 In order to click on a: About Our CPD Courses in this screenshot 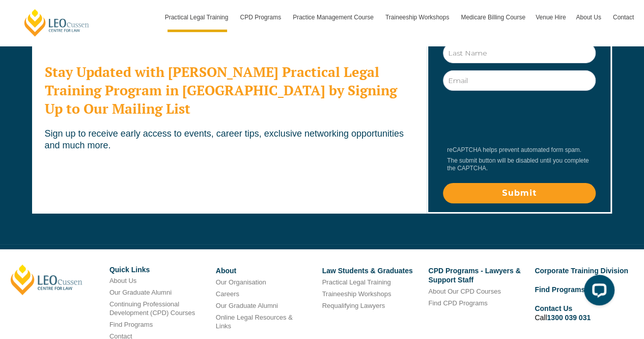, I will do `click(465, 291)`.